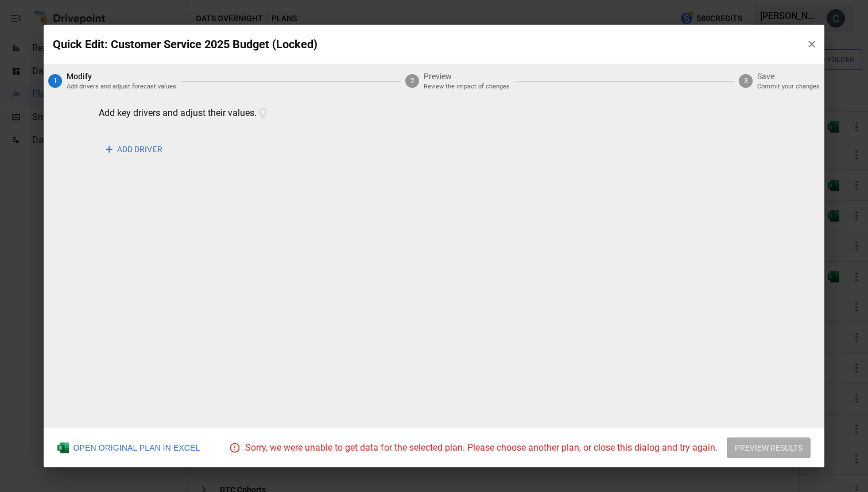 The height and width of the screenshot is (492, 868). I want to click on div: OPEN ORIGINAL PLAN IN EXCEL, so click(128, 448).